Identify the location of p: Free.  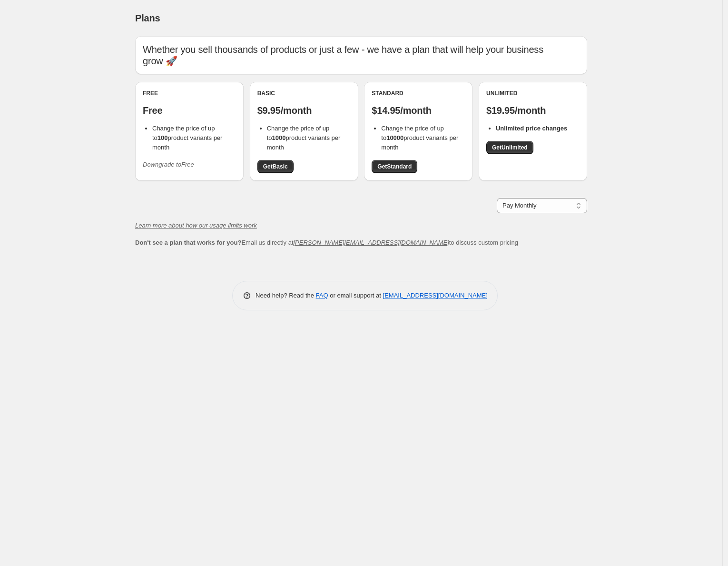
(190, 110).